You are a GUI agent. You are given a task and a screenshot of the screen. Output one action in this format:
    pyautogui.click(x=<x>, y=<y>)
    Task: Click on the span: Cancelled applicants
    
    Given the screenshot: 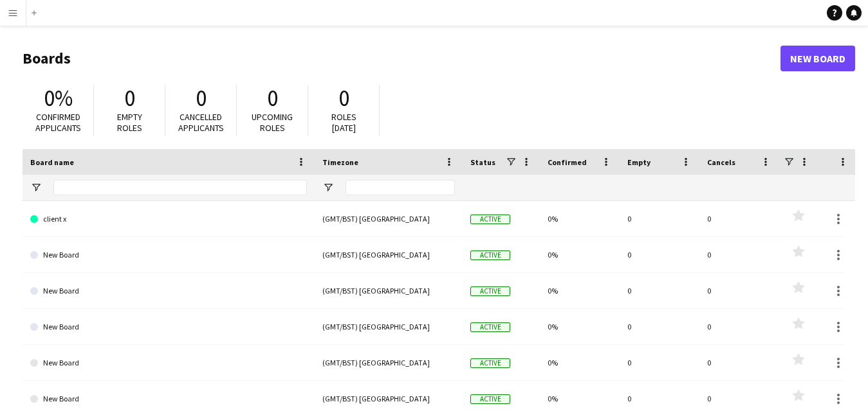 What is the action you would take?
    pyautogui.click(x=201, y=122)
    